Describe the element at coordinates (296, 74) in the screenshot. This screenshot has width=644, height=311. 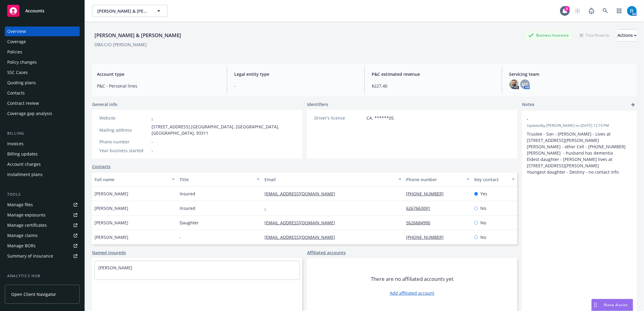
I see `span: Legal entity type` at that location.